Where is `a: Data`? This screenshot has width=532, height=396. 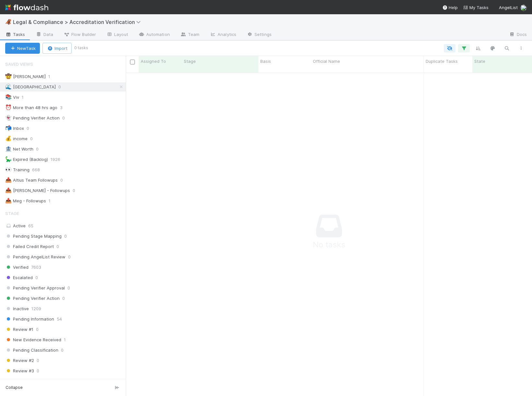 a: Data is located at coordinates (44, 35).